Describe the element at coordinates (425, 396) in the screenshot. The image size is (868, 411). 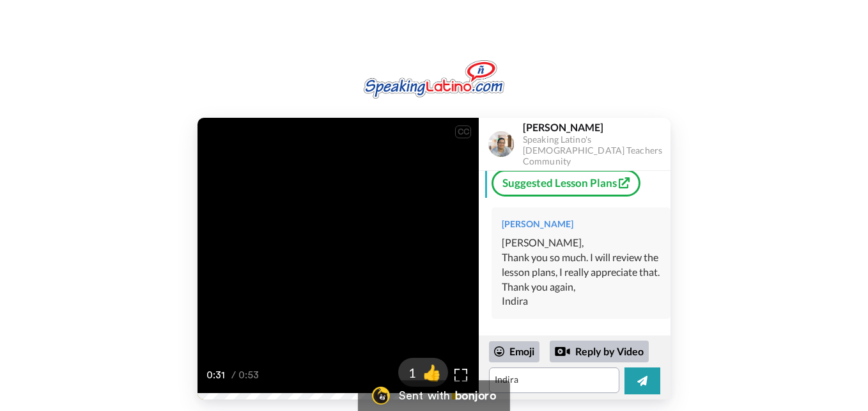
I see `div: Sent with` at that location.